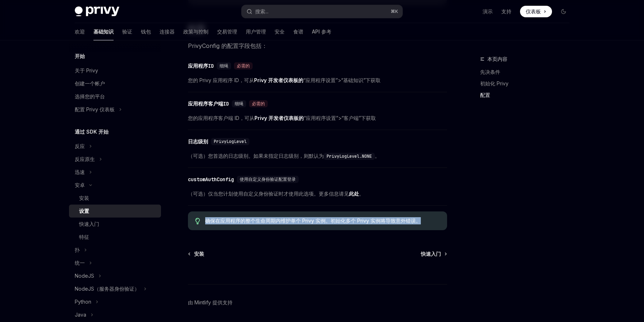 The width and height of the screenshot is (644, 322). I want to click on font: 仪表板, so click(534, 11).